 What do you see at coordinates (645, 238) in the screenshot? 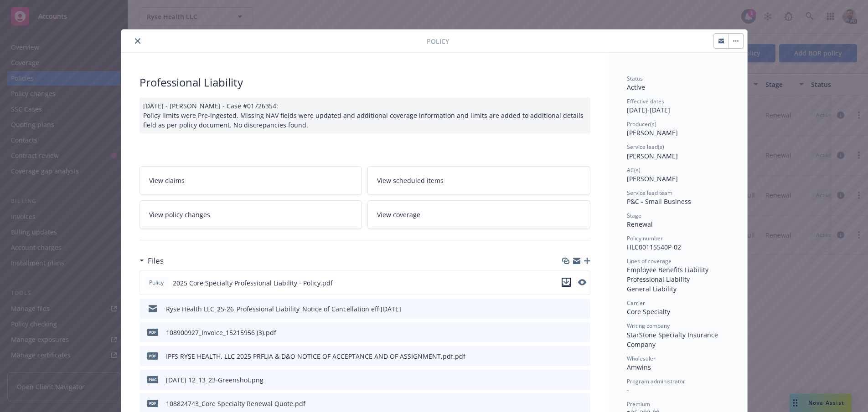
I see `span: Policy number` at bounding box center [645, 238].